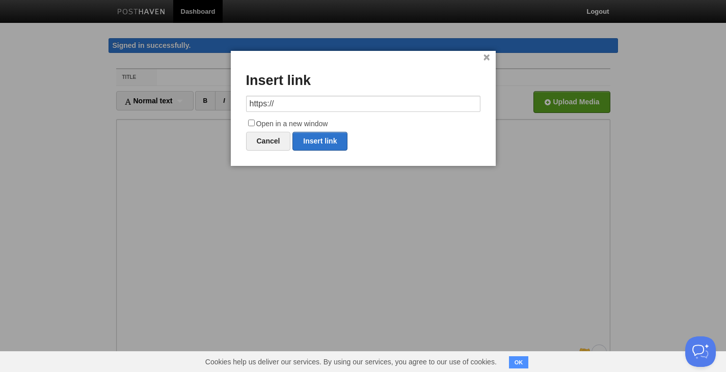 Image resolution: width=726 pixels, height=372 pixels. What do you see at coordinates (519, 363) in the screenshot?
I see `button: OK` at bounding box center [519, 363].